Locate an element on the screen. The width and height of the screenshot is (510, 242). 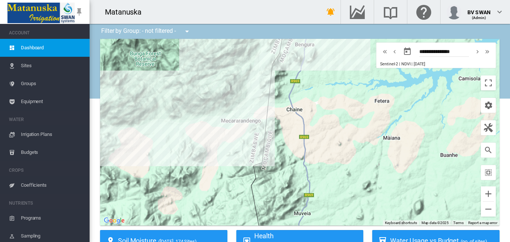
img: profile.jpg is located at coordinates (454, 12).